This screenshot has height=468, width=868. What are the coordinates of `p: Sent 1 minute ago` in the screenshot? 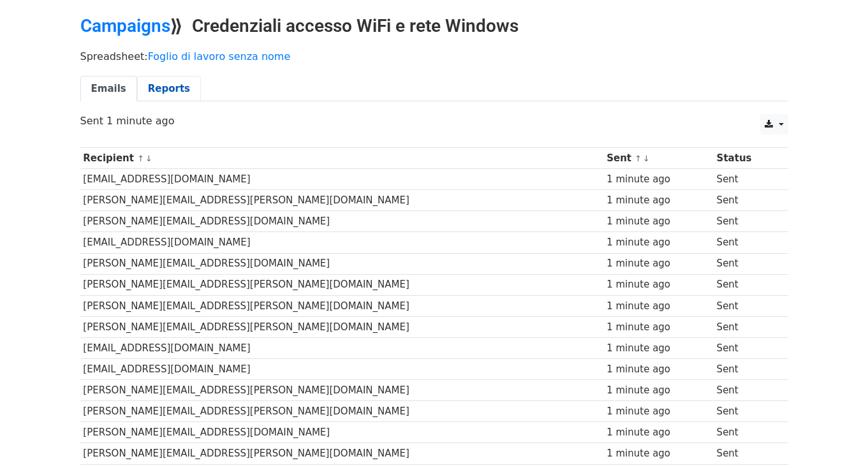 It's located at (434, 120).